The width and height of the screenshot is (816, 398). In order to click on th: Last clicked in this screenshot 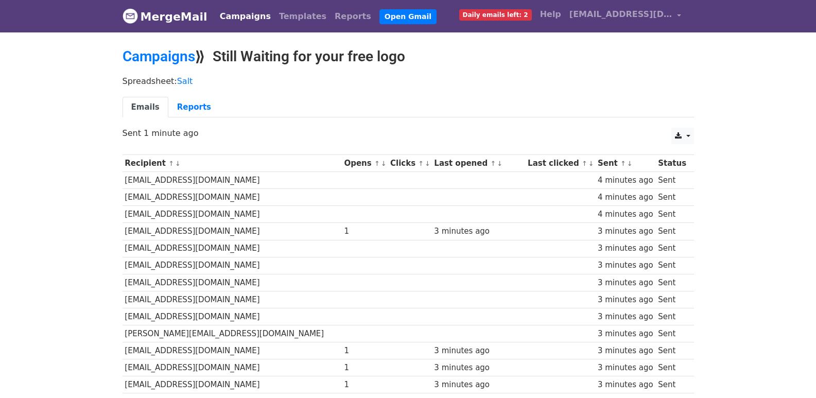, I will do `click(560, 163)`.